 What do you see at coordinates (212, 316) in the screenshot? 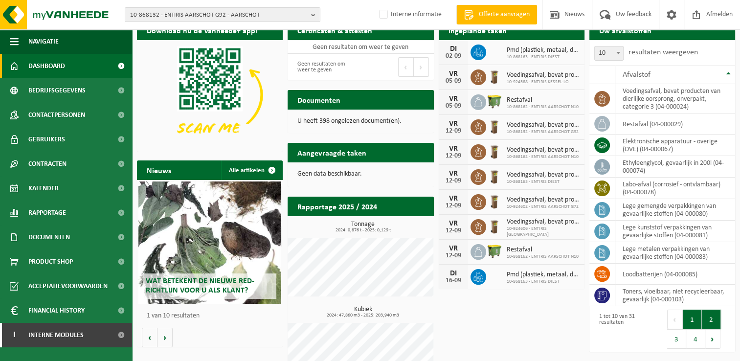
I see `p: 1 van 10 resultaten` at bounding box center [212, 316].